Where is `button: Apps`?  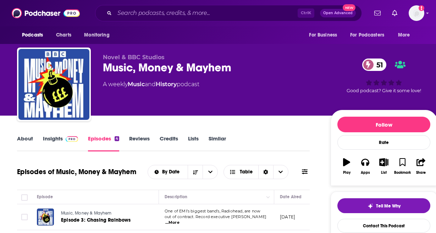
button: Apps is located at coordinates (365, 166).